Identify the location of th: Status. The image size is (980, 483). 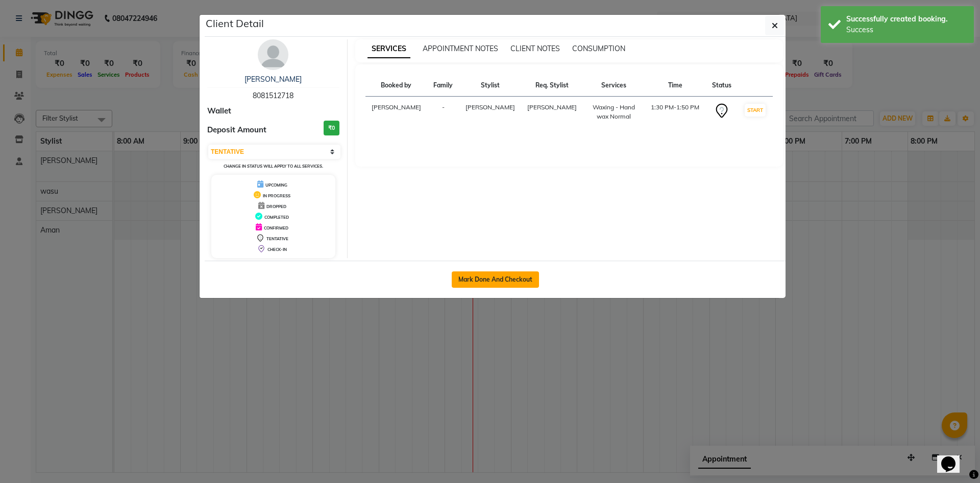
(721, 85).